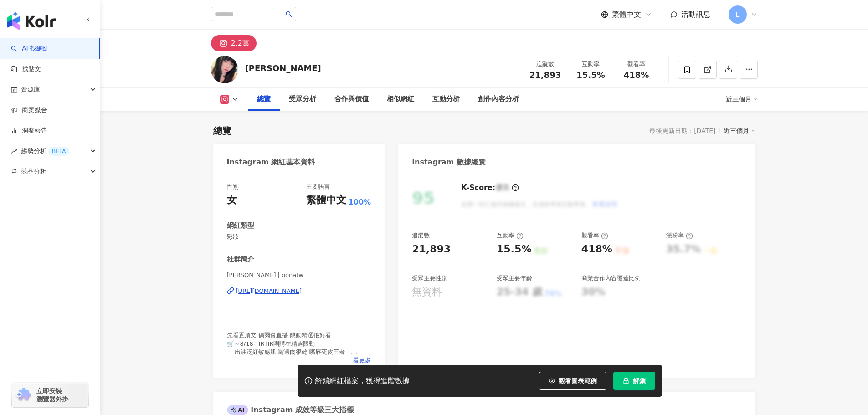 Image resolution: width=868 pixels, height=415 pixels. I want to click on button: 觀看圖表範例, so click(573, 381).